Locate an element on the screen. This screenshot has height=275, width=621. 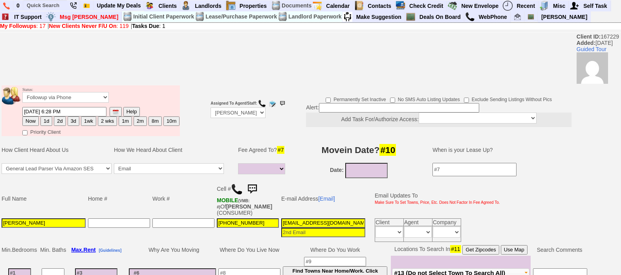
button: 8m is located at coordinates (155, 121).